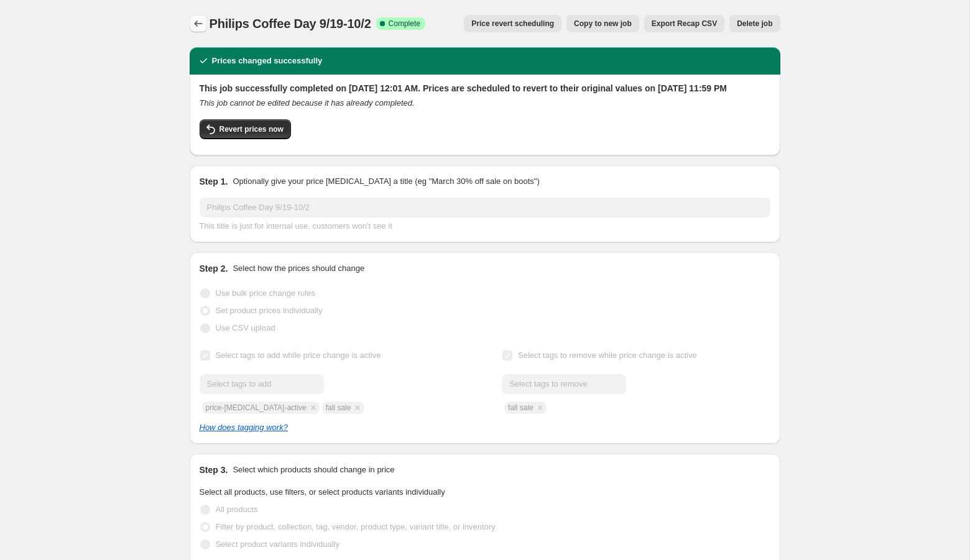  Describe the element at coordinates (291, 24) in the screenshot. I see `span: Philips Coffee Day 9/19-10/2` at that location.